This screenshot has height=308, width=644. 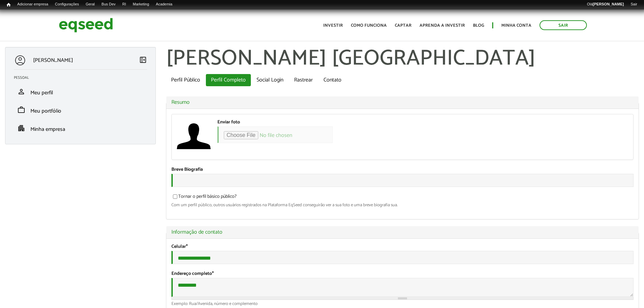 I want to click on a: workMeu portfólio, so click(x=80, y=110).